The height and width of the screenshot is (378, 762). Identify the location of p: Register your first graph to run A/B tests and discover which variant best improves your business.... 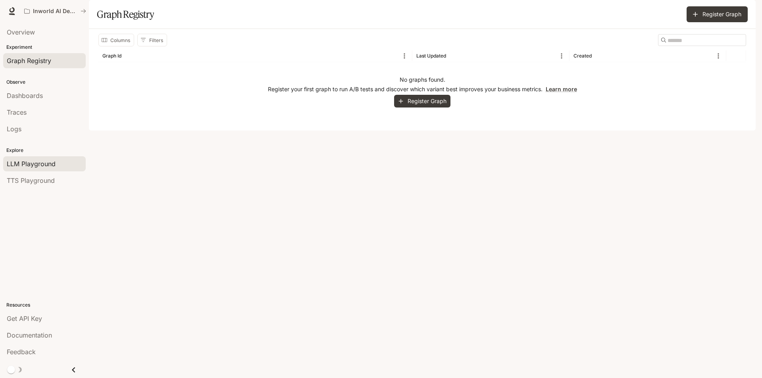
(422, 89).